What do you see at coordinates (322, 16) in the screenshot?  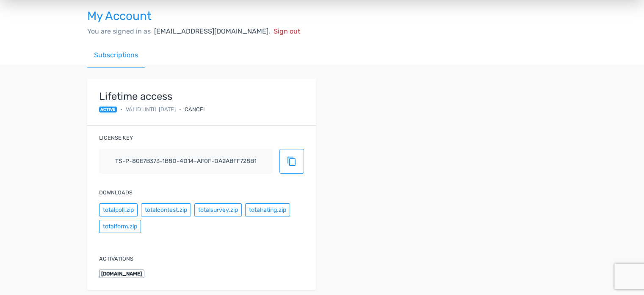 I see `h3: My Account` at bounding box center [322, 16].